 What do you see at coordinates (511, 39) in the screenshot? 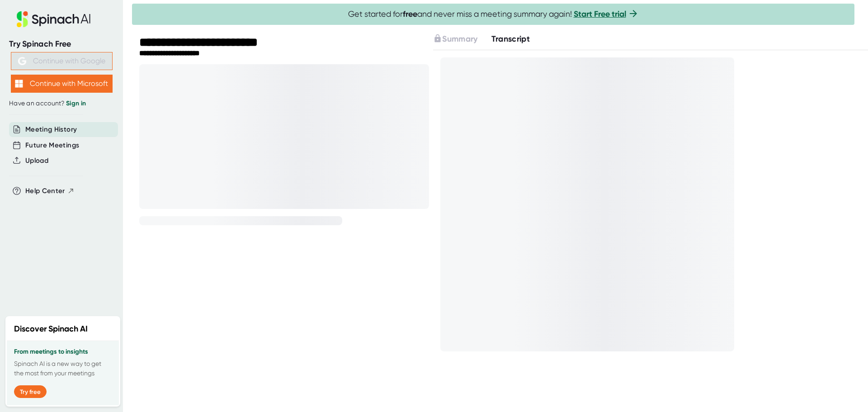
I see `span: Transcript` at bounding box center [511, 39].